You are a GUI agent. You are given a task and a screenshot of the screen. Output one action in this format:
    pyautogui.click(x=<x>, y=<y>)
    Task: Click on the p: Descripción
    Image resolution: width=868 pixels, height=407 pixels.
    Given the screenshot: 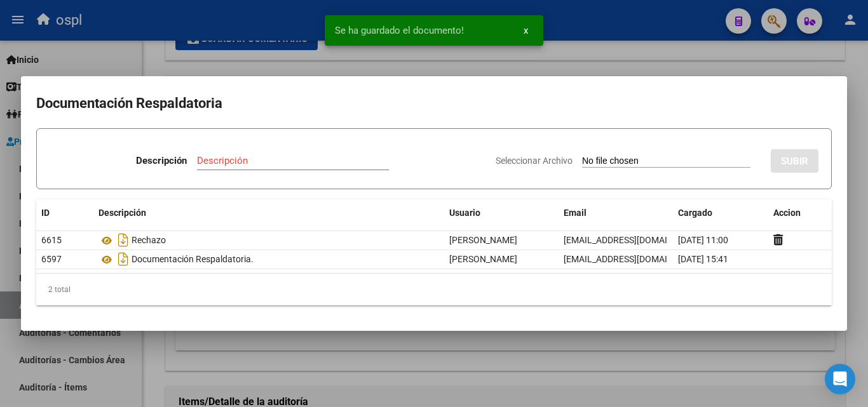 What is the action you would take?
    pyautogui.click(x=161, y=161)
    